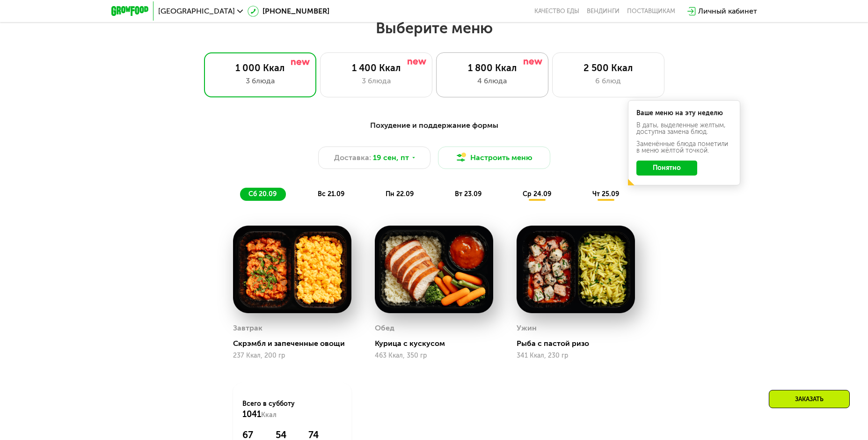  I want to click on div: 2 500 Ккал, so click(608, 68).